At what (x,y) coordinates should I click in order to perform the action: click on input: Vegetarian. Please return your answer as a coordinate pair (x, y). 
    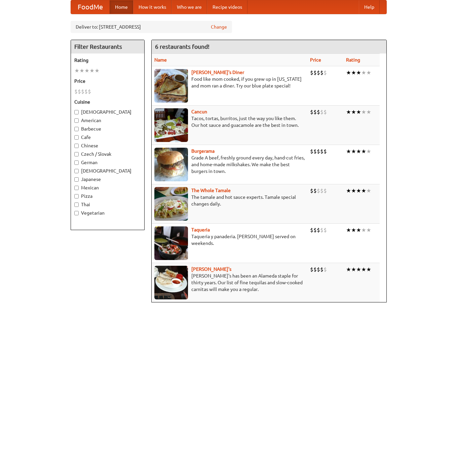
    Looking at the image, I should click on (76, 213).